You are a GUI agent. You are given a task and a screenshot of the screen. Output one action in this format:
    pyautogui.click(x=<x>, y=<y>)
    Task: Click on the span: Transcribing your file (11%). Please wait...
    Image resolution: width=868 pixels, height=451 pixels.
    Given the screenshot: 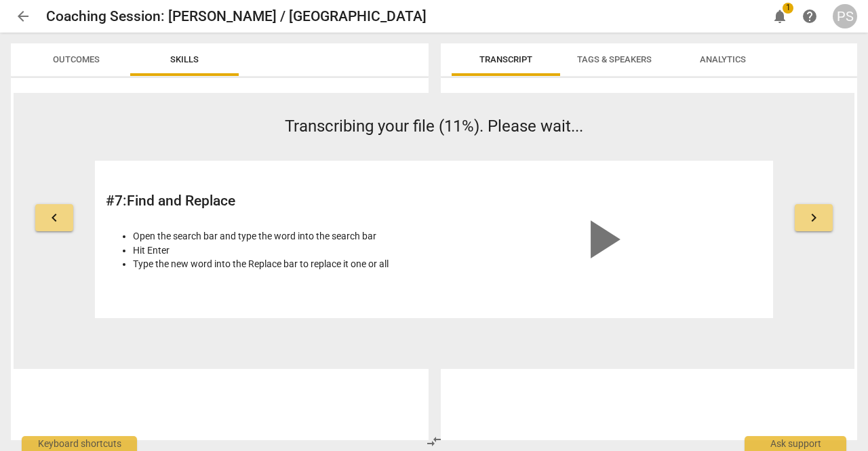 What is the action you would take?
    pyautogui.click(x=434, y=126)
    